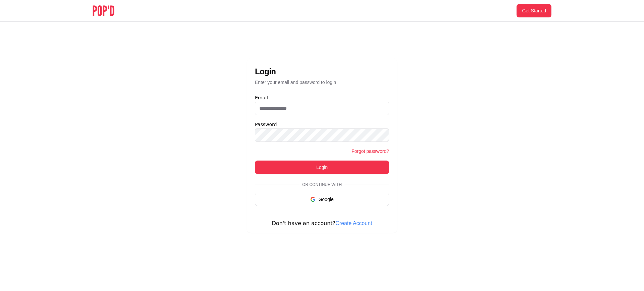 The height and width of the screenshot is (291, 644). What do you see at coordinates (354, 223) in the screenshot?
I see `a: Create Account` at bounding box center [354, 223].